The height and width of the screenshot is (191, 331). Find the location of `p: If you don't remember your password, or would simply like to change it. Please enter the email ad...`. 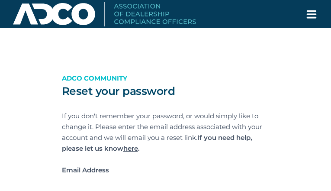

p: If you don't remember your password, or would simply like to change it. Please enter the email ad... is located at coordinates (165, 132).